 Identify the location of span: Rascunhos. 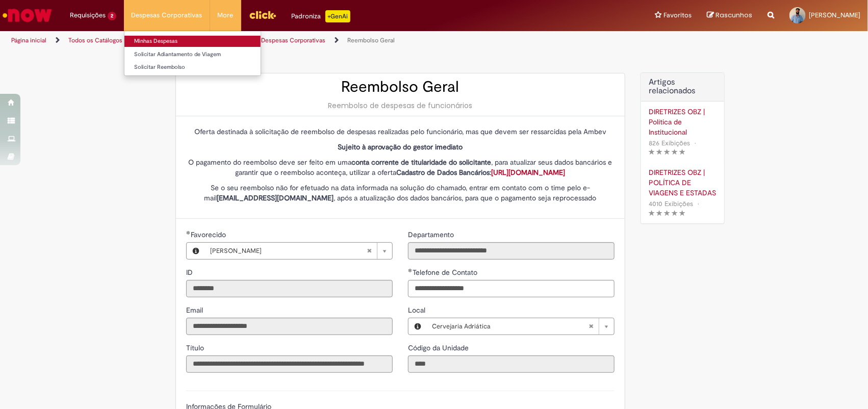
(733, 15).